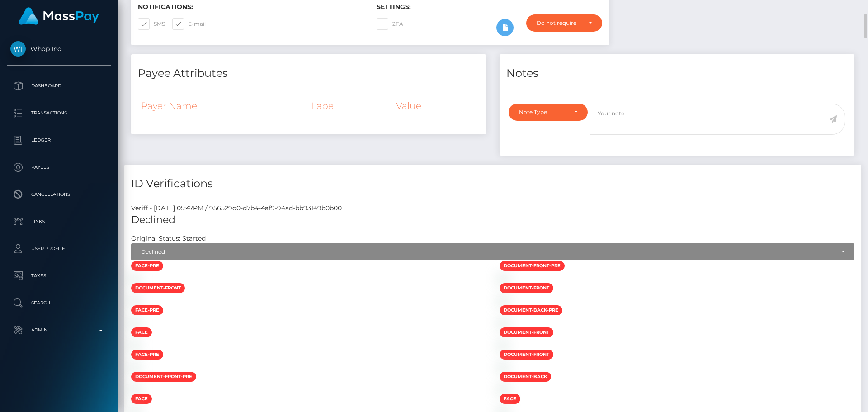 The image size is (868, 412). I want to click on p: Search, so click(59, 303).